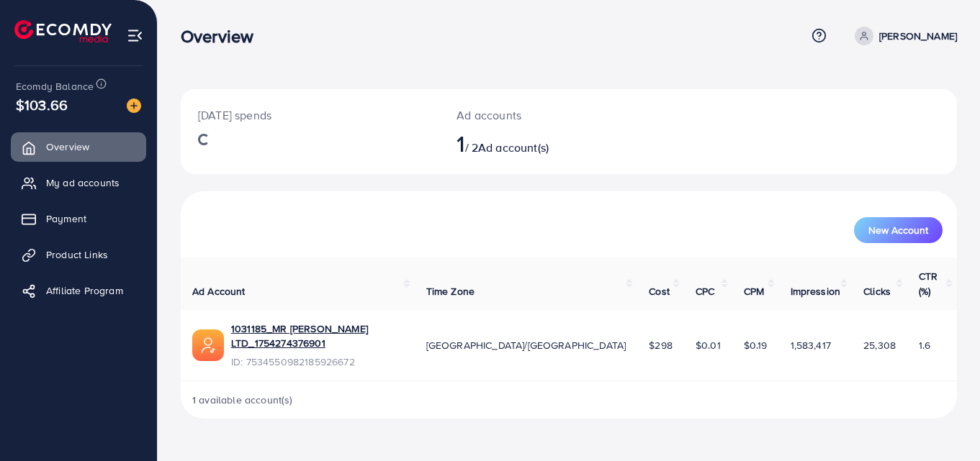  I want to click on button: New Account, so click(898, 230).